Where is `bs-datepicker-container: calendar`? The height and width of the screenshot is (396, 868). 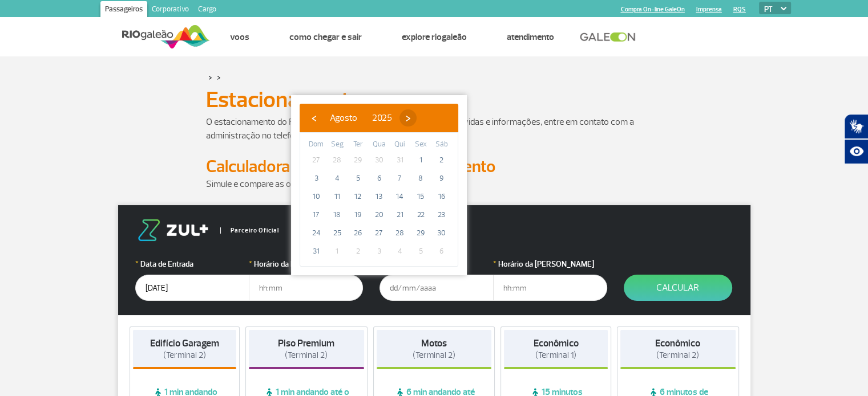
bs-datepicker-container: calendar is located at coordinates (379, 185).